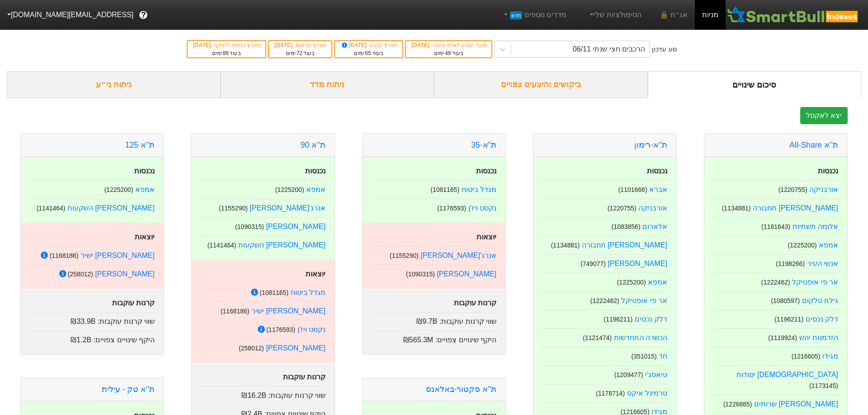 The height and width of the screenshot is (415, 868). What do you see at coordinates (815, 226) in the screenshot?
I see `a: אלומה תשתיות` at bounding box center [815, 226].